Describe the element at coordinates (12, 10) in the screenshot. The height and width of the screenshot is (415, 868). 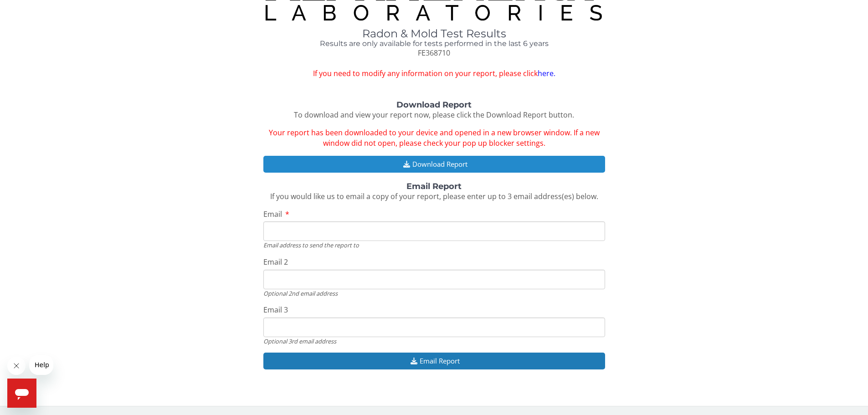
I see `span: Help` at that location.